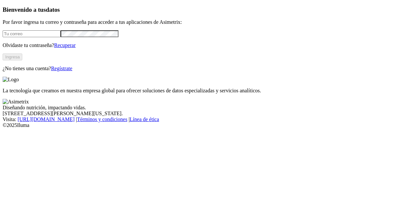  Describe the element at coordinates (11, 80) in the screenshot. I see `img: Logo` at that location.